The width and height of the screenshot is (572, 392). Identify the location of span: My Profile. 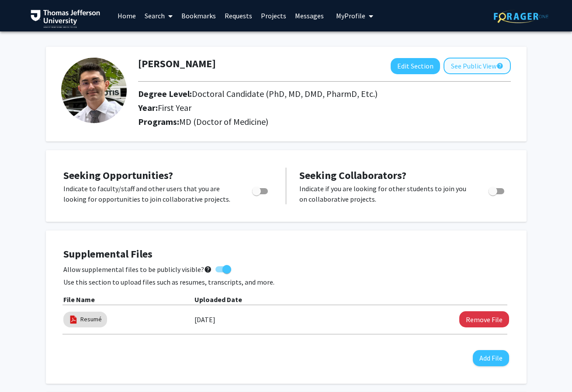
(350, 16).